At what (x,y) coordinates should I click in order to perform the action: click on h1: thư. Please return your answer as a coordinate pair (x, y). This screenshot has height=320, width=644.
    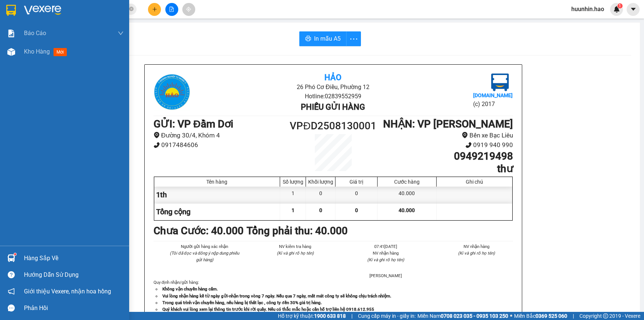
    Looking at the image, I should click on (445, 169).